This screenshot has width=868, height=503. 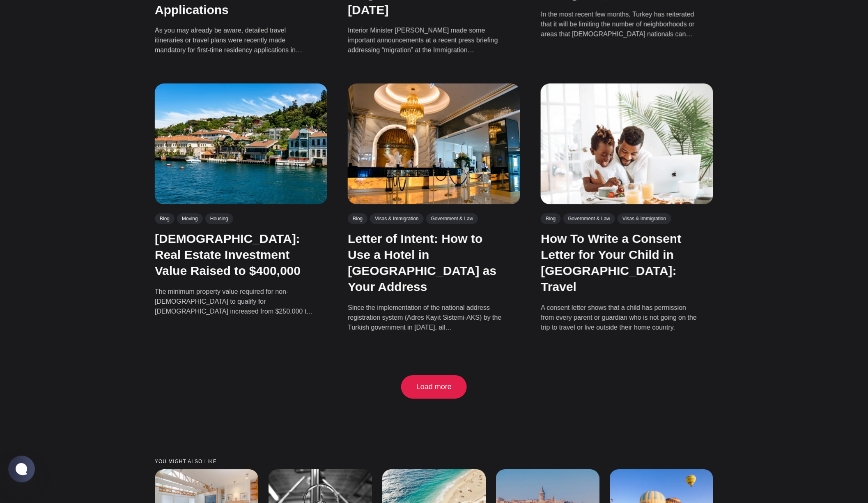 I want to click on a: Letter of Intent: How to Use a Hotel in Turkey as Your Address, so click(x=434, y=143).